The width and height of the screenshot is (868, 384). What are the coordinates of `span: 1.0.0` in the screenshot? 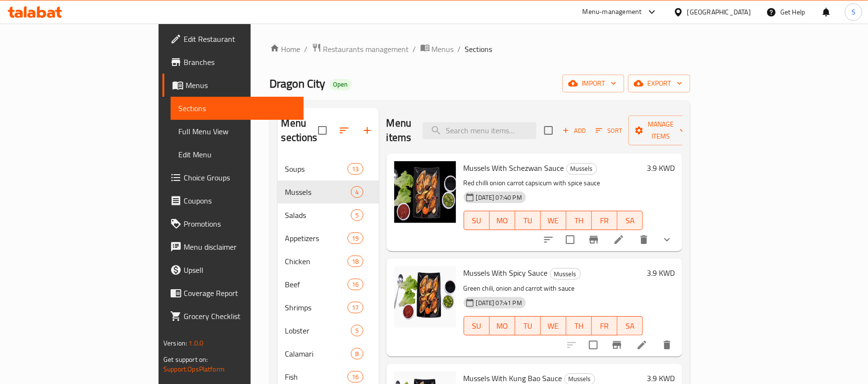 It's located at (195, 343).